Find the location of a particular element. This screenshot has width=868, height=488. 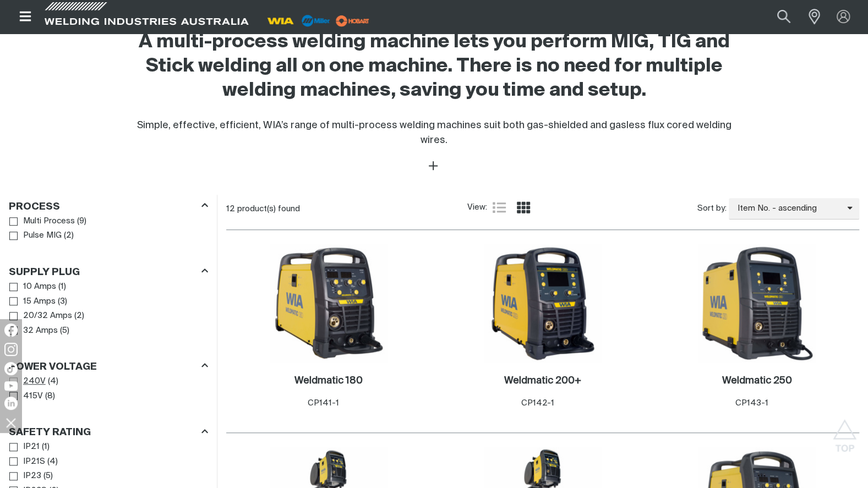

span: CP142-1 is located at coordinates (537, 403).